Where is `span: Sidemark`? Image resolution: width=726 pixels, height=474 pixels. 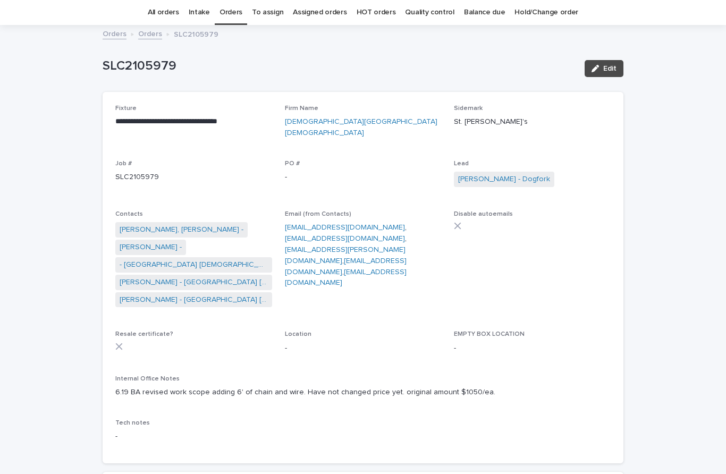
span: Sidemark is located at coordinates (468, 108).